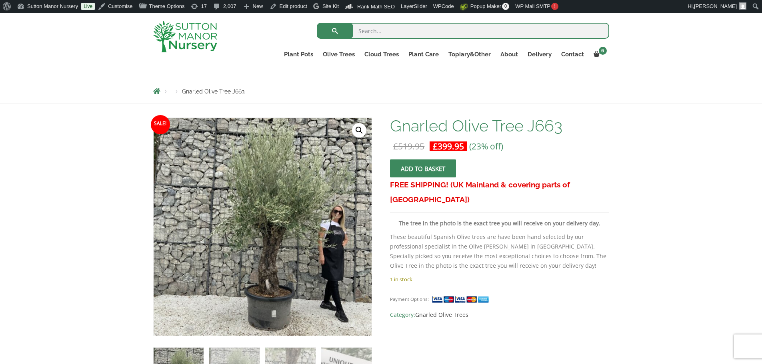 This screenshot has width=762, height=364. Describe the element at coordinates (486, 146) in the screenshot. I see `span: (23% off)` at that location.